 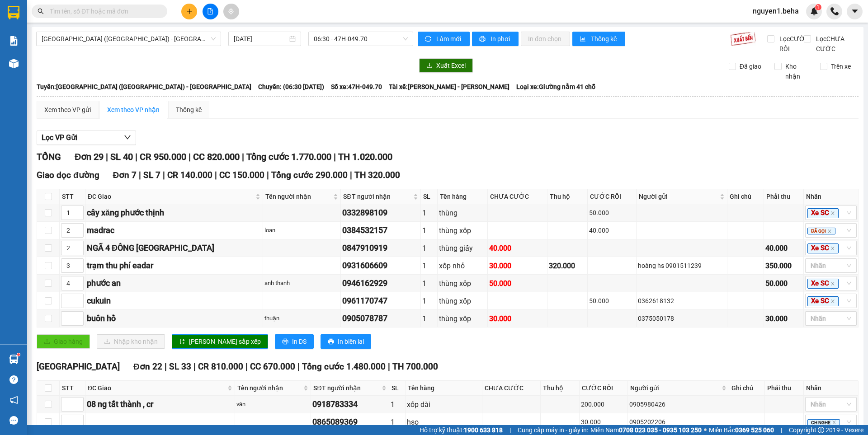 I want to click on div: 350.000, so click(x=784, y=266).